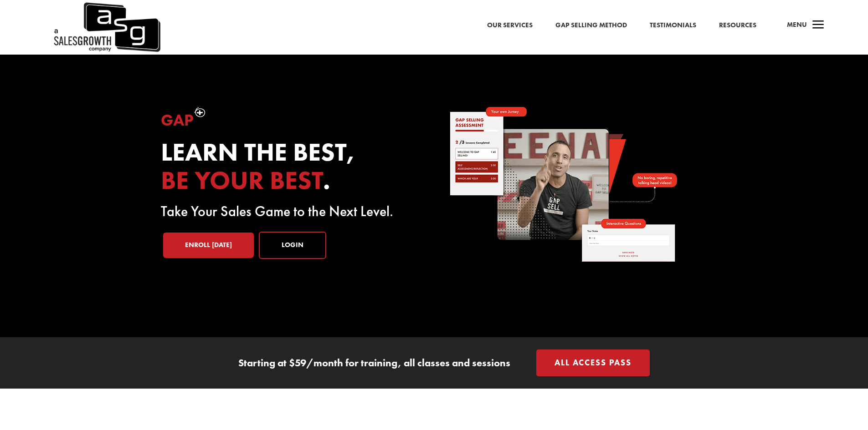 Image resolution: width=868 pixels, height=430 pixels. Describe the element at coordinates (200, 112) in the screenshot. I see `img: plus-symbol-white` at that location.